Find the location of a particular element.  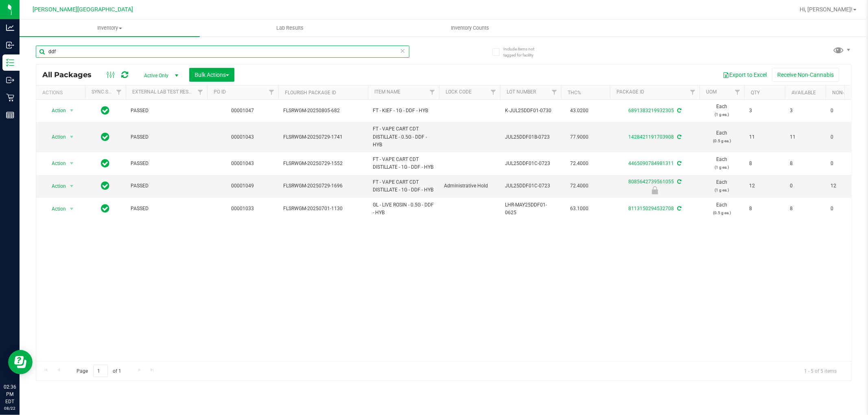

a: 8113150294532708 is located at coordinates (651, 209).